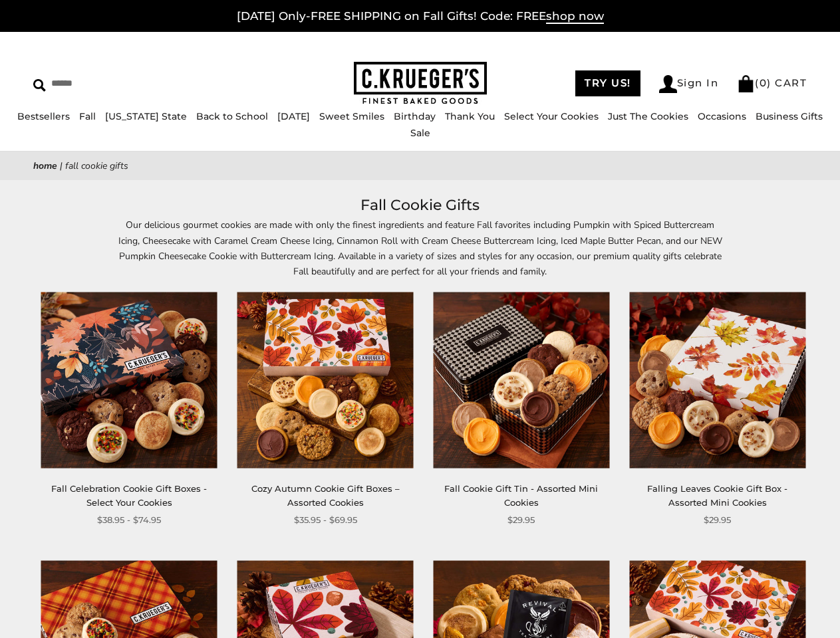  Describe the element at coordinates (96, 165) in the screenshot. I see `span: Fall Cookie Gifts` at that location.